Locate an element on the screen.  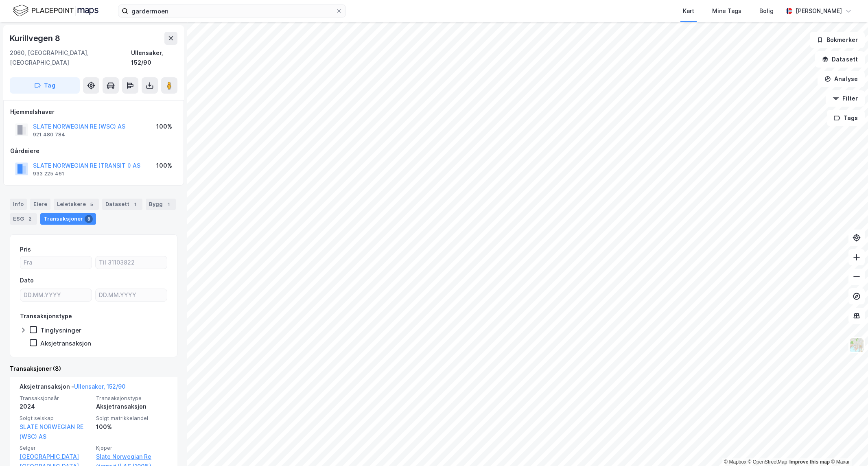
div: Eiere is located at coordinates (40, 204).